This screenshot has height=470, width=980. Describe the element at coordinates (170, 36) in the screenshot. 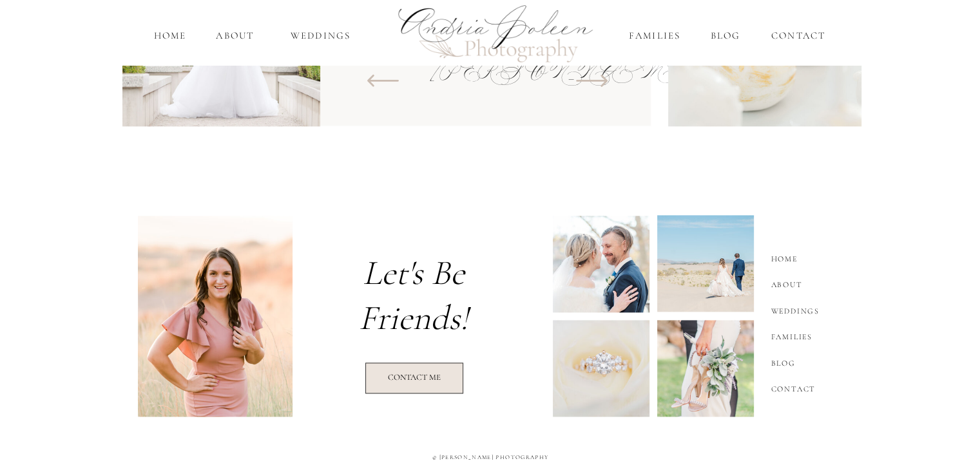

I see `a: home` at that location.